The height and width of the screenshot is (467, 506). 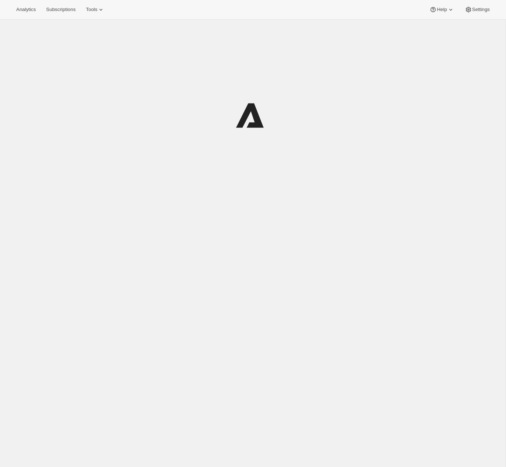 I want to click on button: Settings, so click(x=478, y=10).